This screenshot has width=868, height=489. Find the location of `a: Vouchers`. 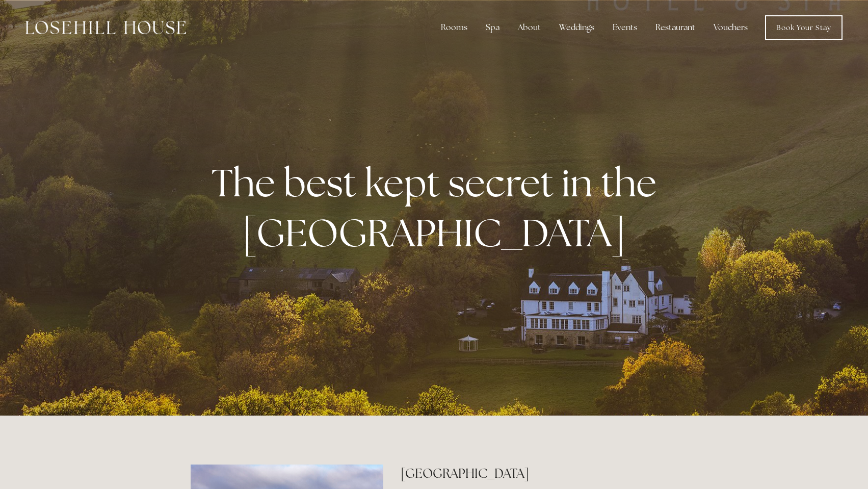

a: Vouchers is located at coordinates (730, 27).